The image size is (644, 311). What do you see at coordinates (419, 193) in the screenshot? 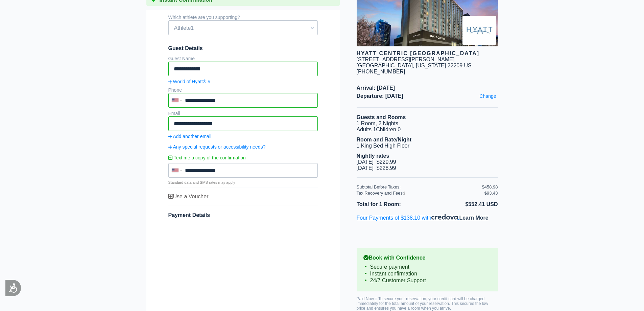
I see `div: Tax Recovery and Fees:` at bounding box center [419, 193].